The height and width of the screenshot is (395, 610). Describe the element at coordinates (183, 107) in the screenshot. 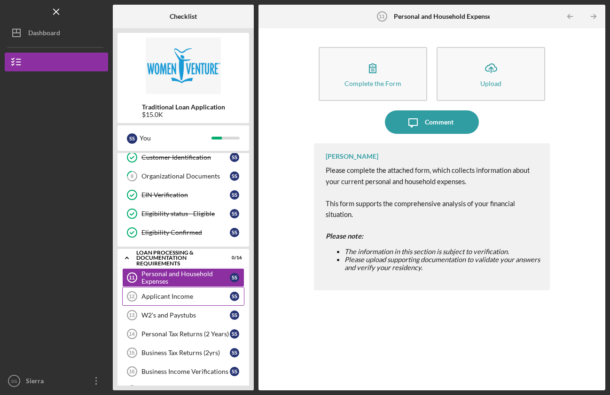

I see `b: Traditional Loan Application` at that location.